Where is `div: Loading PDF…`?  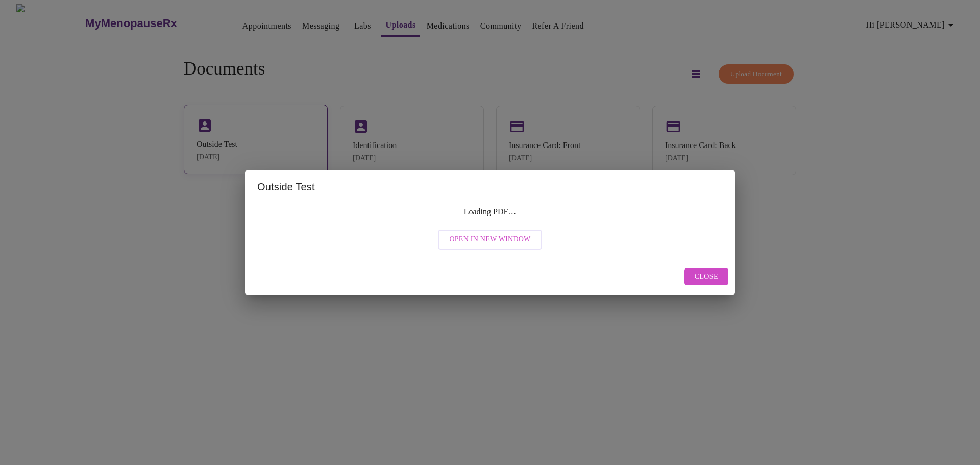
div: Loading PDF… is located at coordinates (490, 212).